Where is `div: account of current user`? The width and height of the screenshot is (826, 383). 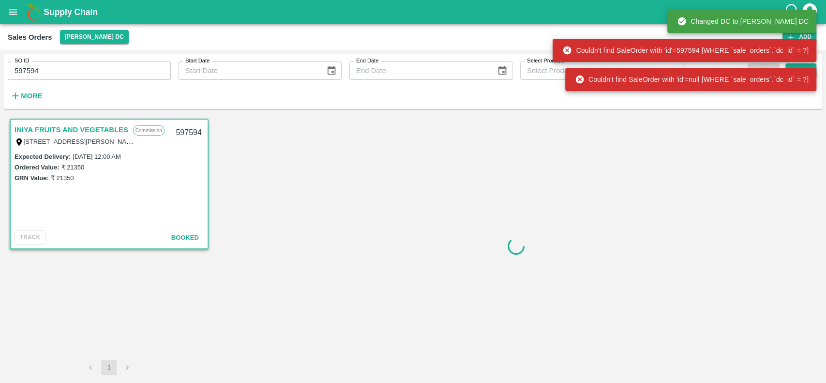 div: account of current user is located at coordinates (810, 12).